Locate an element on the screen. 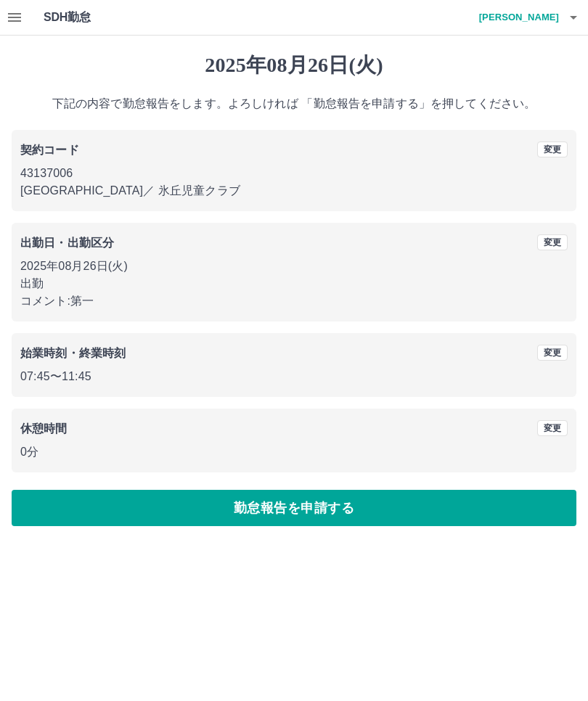 The height and width of the screenshot is (701, 588). p: 43137006 is located at coordinates (294, 173).